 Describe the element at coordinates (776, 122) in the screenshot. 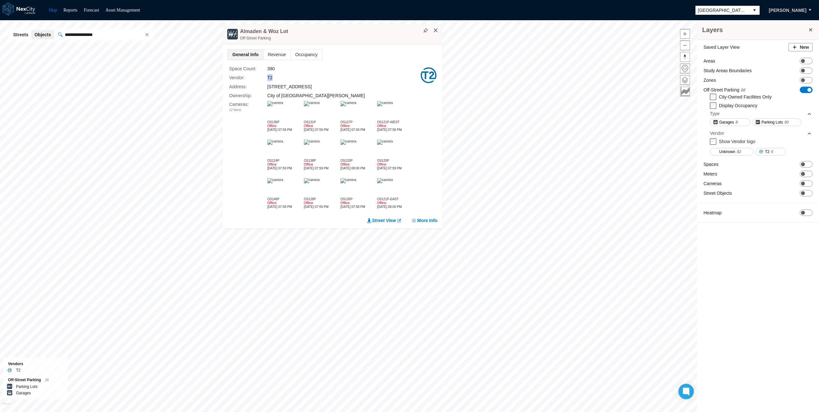

I see `button: Parking Lots80` at that location.